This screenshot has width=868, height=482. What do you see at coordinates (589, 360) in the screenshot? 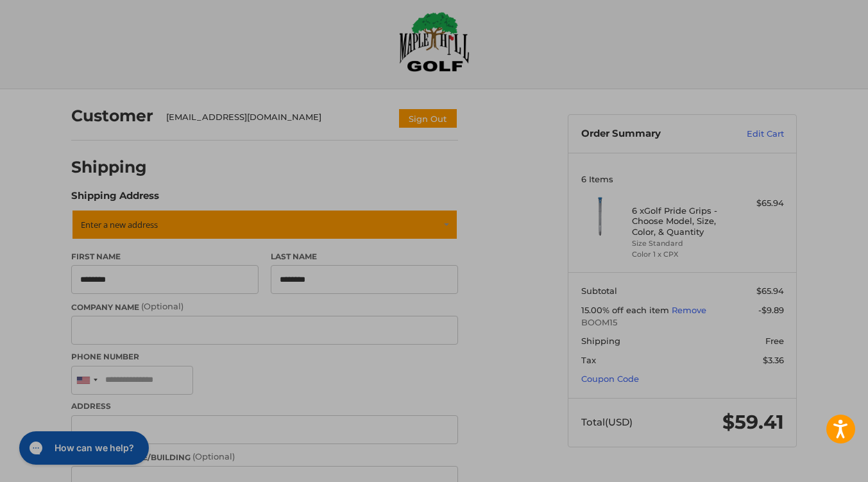
I see `span: Tax` at bounding box center [589, 360].